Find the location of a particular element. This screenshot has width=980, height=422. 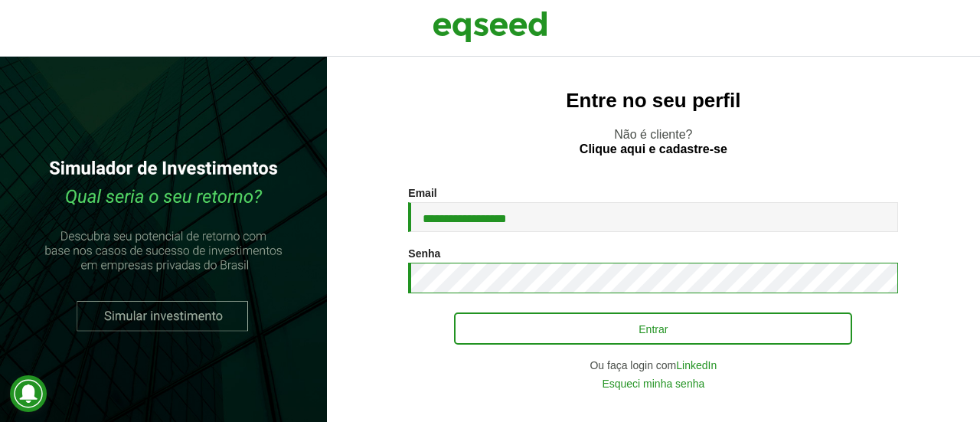

a: Esqueci minha senha is located at coordinates (653, 384).